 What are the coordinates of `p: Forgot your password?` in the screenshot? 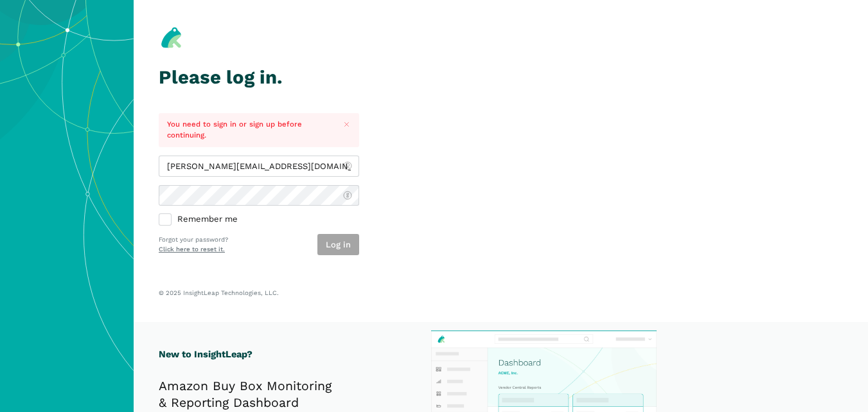 It's located at (193, 240).